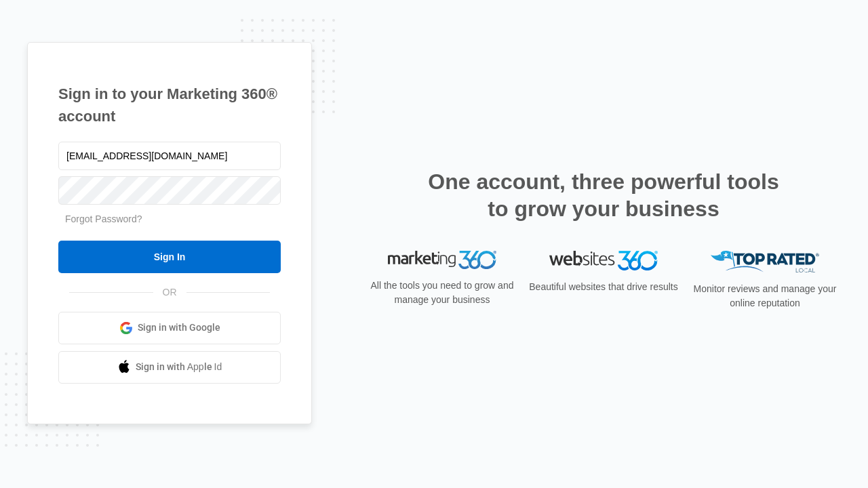 The width and height of the screenshot is (868, 488). What do you see at coordinates (170, 156) in the screenshot?
I see `input: Email` at bounding box center [170, 156].